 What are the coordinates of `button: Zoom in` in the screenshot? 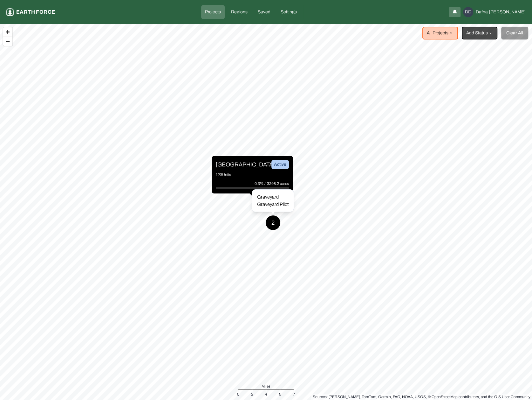 It's located at (8, 32).